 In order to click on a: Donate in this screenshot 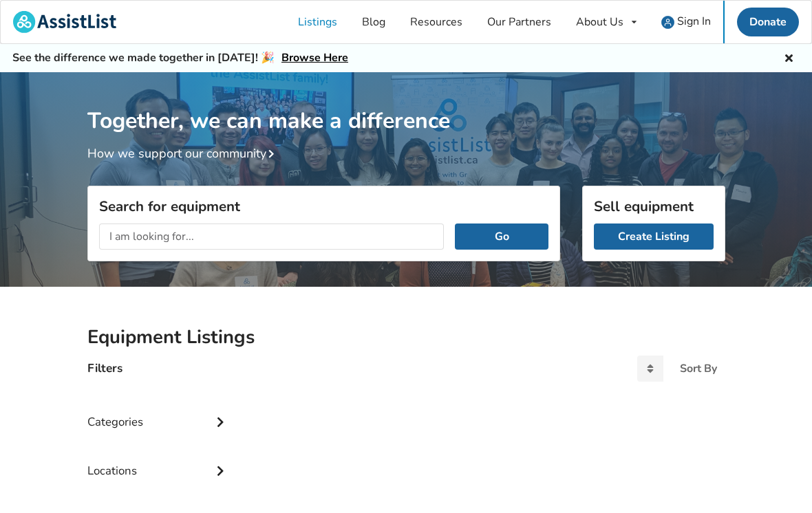, I will do `click(768, 22)`.